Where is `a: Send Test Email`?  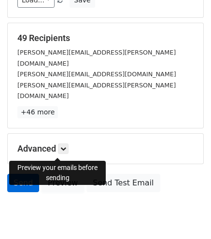
a: Send Test Email is located at coordinates (123, 183).